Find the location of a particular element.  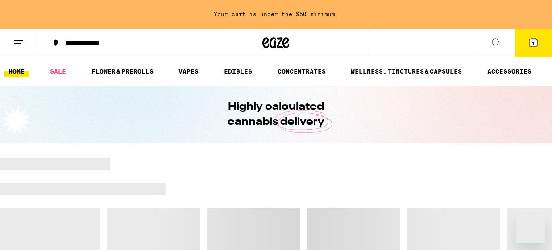

a: VAPES is located at coordinates (188, 71).